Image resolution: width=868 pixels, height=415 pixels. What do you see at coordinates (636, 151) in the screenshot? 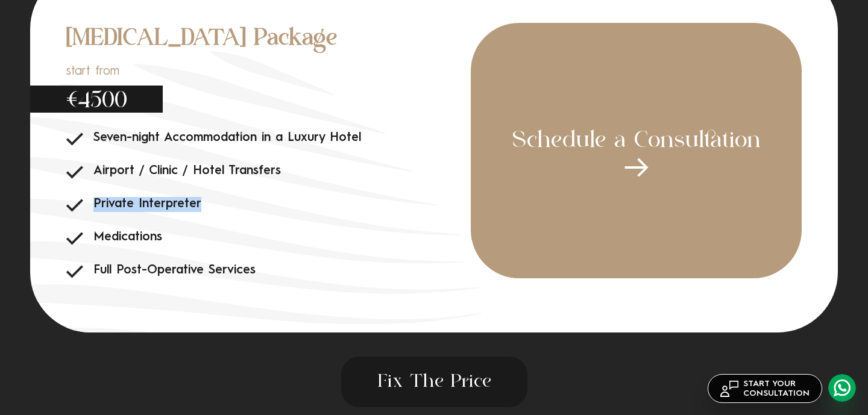
I see `div: Schedule a Consultation` at bounding box center [636, 151].